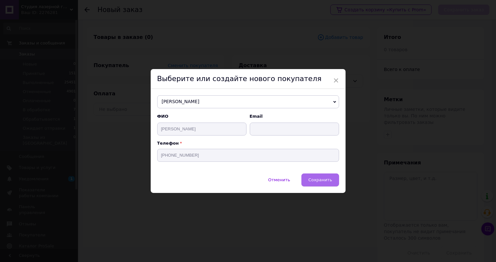  I want to click on span: ФИО, so click(202, 117).